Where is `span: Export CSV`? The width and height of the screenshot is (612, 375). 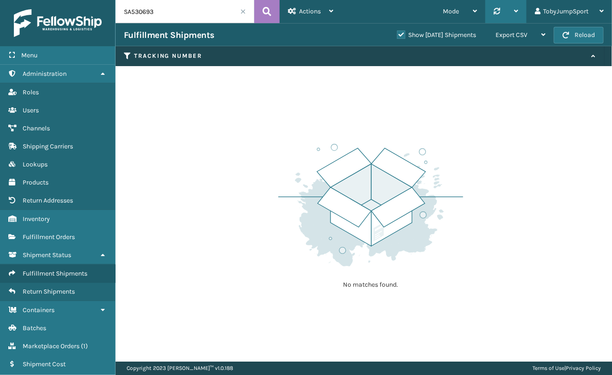
span: Export CSV is located at coordinates (511, 35).